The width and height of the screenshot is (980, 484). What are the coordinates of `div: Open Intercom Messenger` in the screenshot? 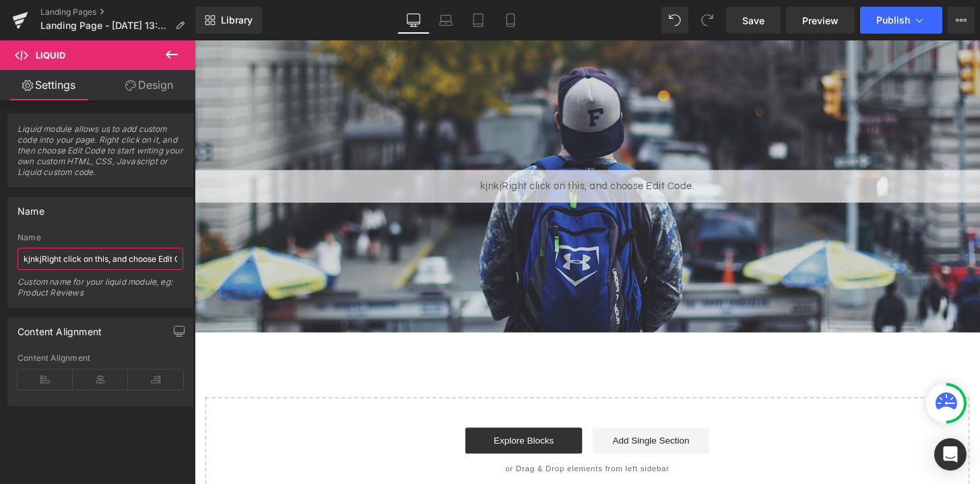 It's located at (950, 454).